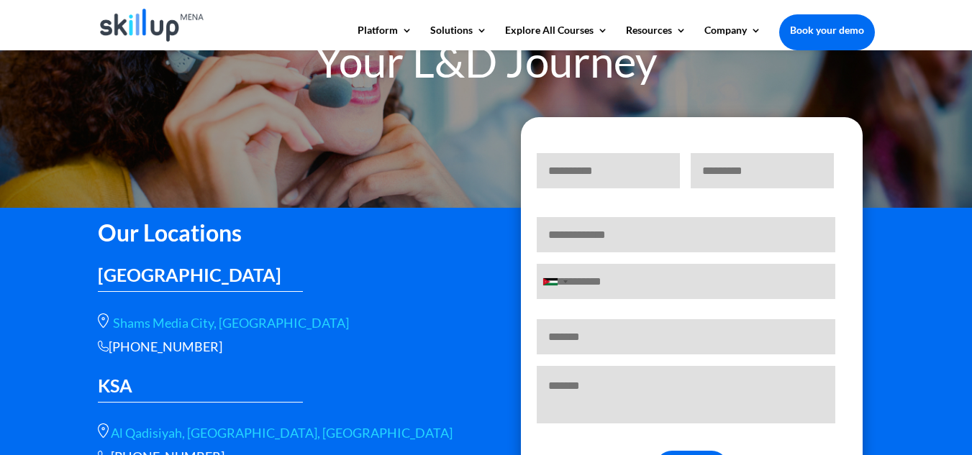 The width and height of the screenshot is (972, 455). I want to click on a: Company, so click(732, 37).